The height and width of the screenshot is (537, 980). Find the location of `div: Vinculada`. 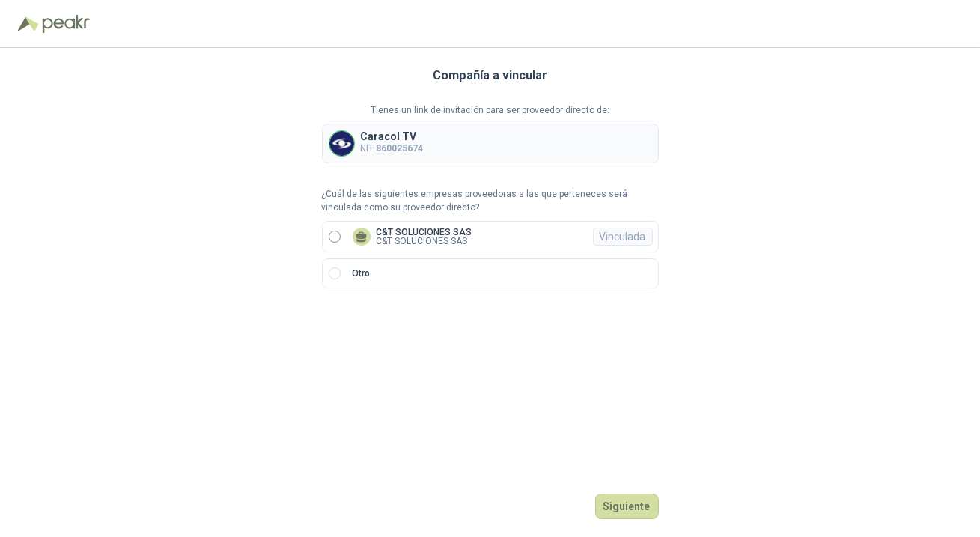

div: Vinculada is located at coordinates (623, 237).